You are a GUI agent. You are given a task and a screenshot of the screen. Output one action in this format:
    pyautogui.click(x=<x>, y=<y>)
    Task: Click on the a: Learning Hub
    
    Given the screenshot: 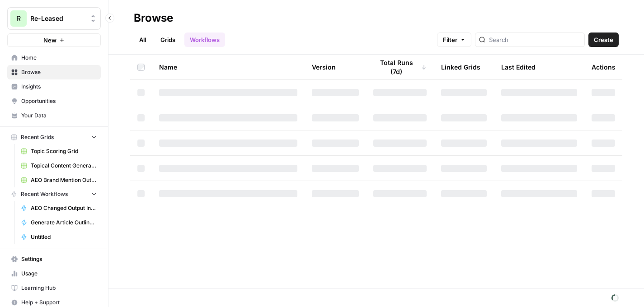 What is the action you would take?
    pyautogui.click(x=54, y=288)
    